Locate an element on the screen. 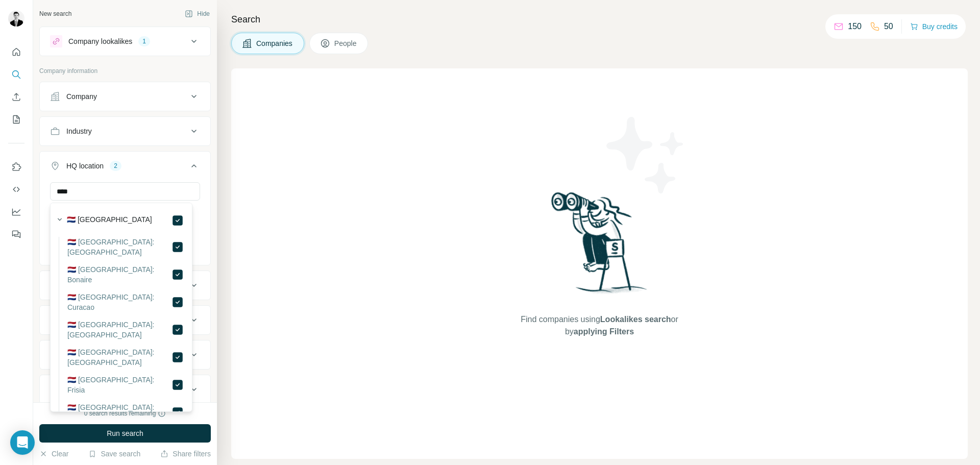 This screenshot has height=465, width=980. button: Use Surfe API is located at coordinates (16, 189).